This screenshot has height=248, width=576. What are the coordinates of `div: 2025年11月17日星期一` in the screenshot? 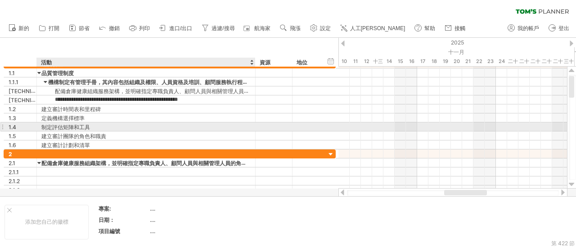 It's located at (422, 61).